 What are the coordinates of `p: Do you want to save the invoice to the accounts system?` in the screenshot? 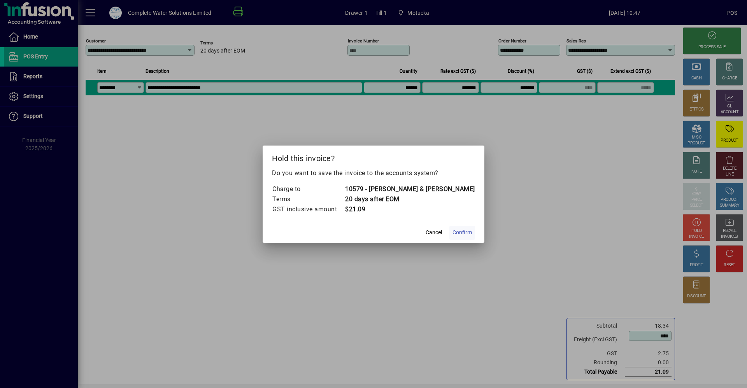 It's located at (374, 173).